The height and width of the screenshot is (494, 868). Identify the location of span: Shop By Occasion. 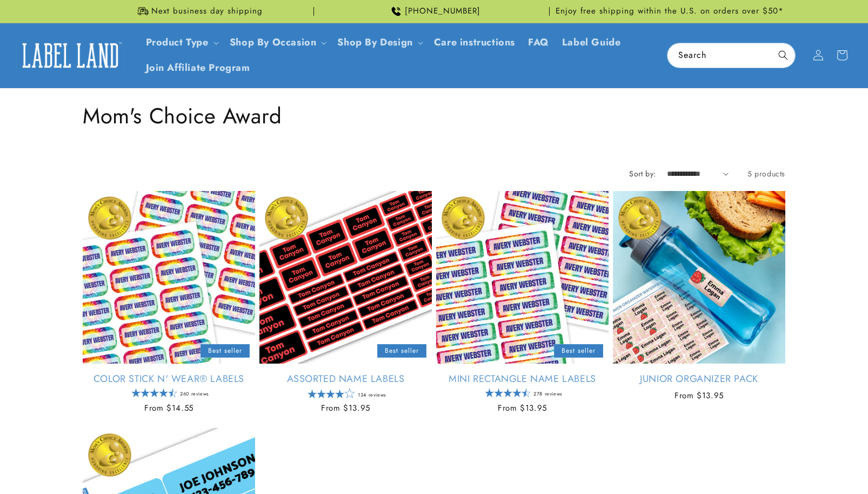
(273, 42).